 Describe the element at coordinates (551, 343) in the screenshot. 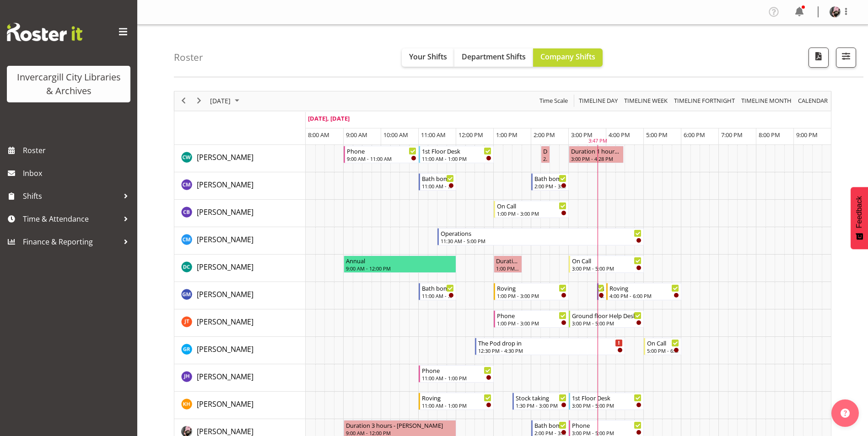

I see `div: The Pod drop in` at that location.